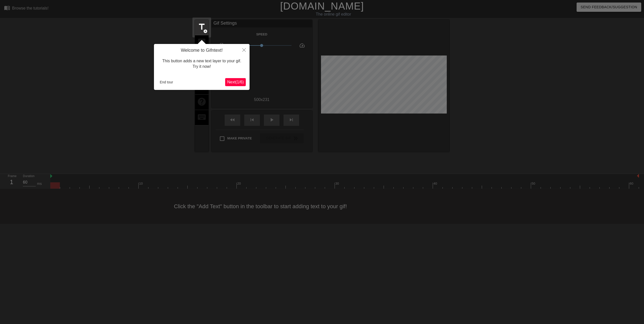 This screenshot has width=644, height=324. What do you see at coordinates (236, 82) in the screenshot?
I see `span: Next ( 1 / 6 )` at bounding box center [236, 82].